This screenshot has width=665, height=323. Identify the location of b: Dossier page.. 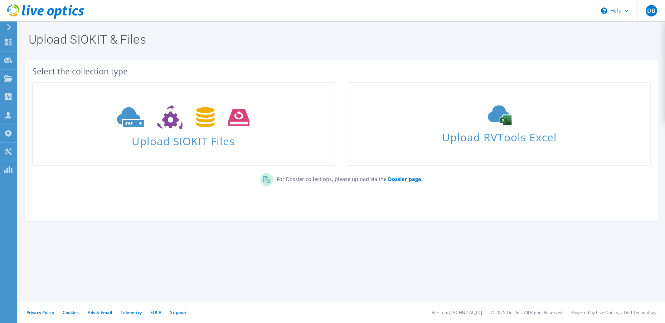
(405, 179).